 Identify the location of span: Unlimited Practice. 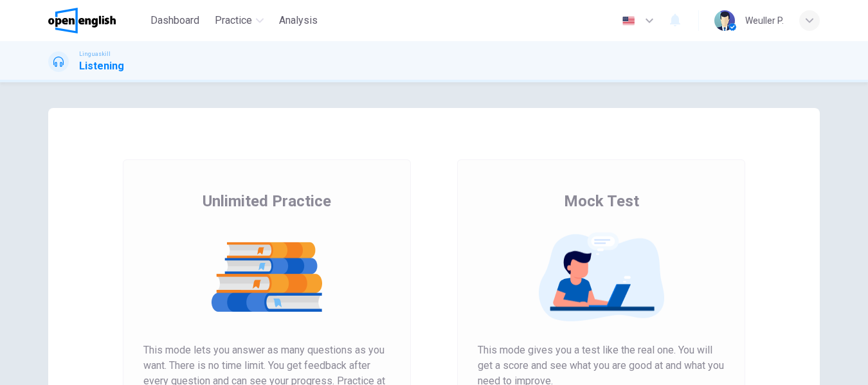
(267, 201).